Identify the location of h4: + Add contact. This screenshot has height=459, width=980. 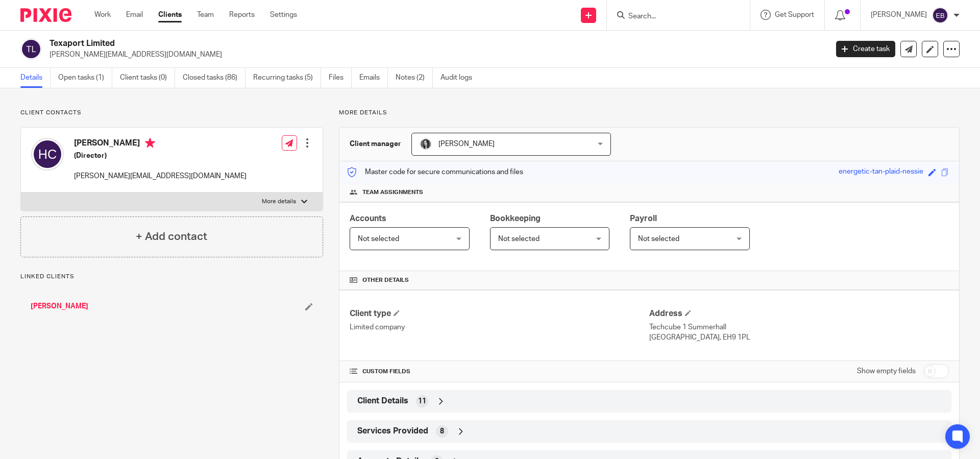
(172, 237).